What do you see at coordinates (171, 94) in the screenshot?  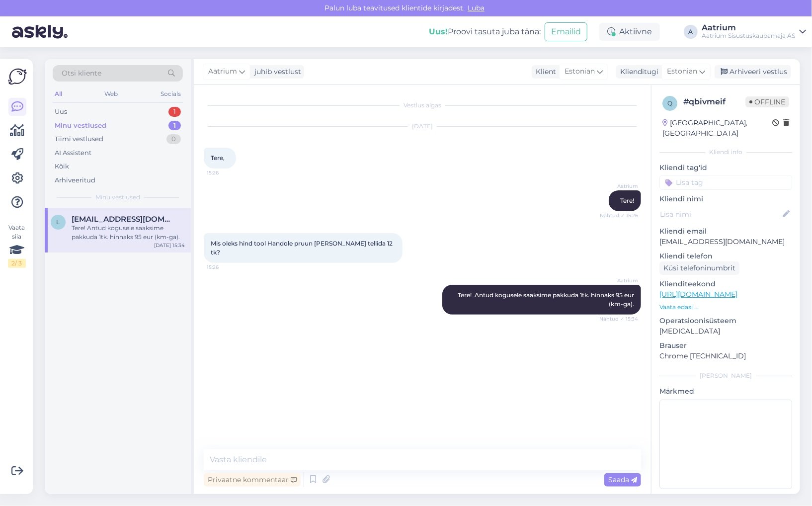 I see `div: Socials` at bounding box center [171, 94].